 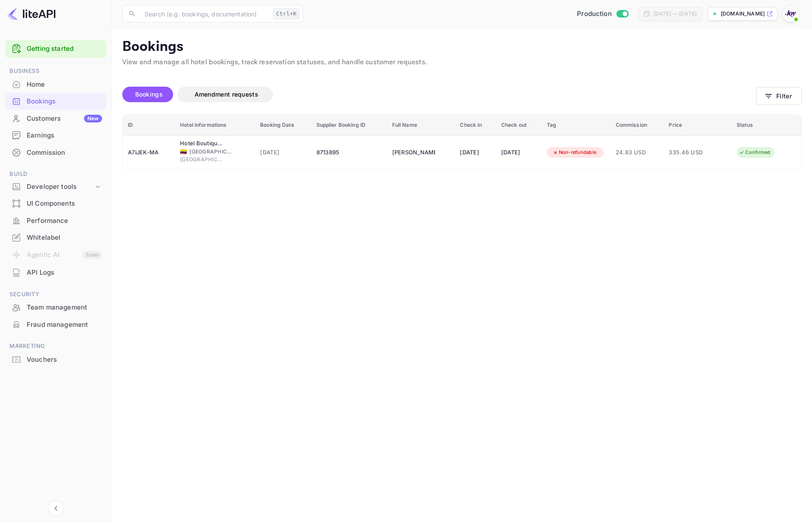 I want to click on div: 8713895, so click(x=349, y=153).